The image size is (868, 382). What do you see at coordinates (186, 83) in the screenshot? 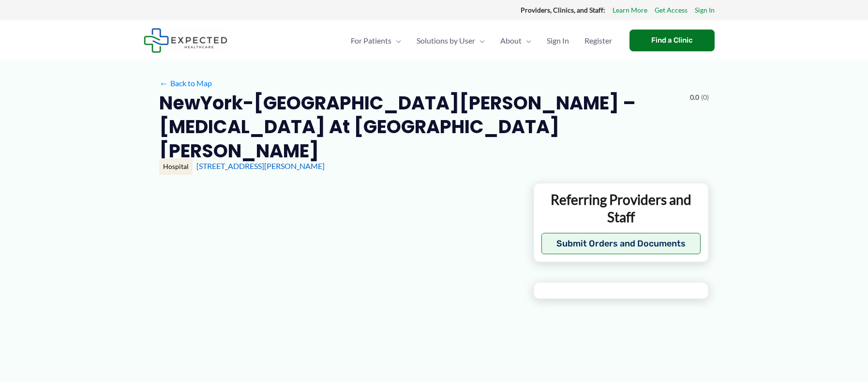
I see `a: ←Back to Map` at bounding box center [186, 83].